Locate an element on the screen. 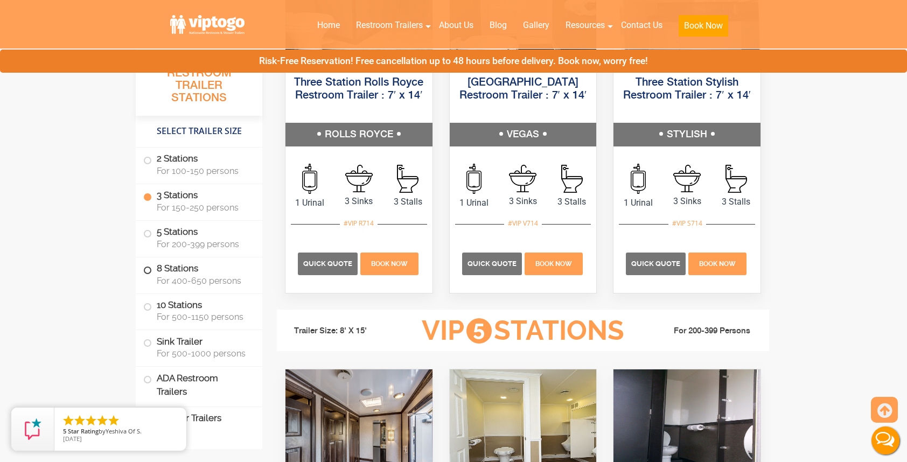 This screenshot has width=907, height=462. li: For 200-399 Persons is located at coordinates (702, 331).